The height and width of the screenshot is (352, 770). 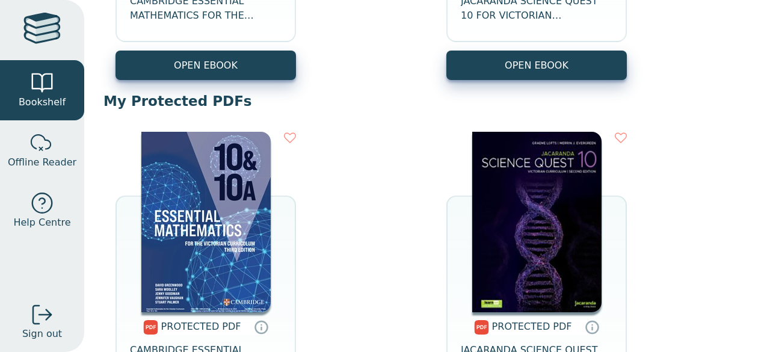 I want to click on span: Help Centre, so click(x=42, y=223).